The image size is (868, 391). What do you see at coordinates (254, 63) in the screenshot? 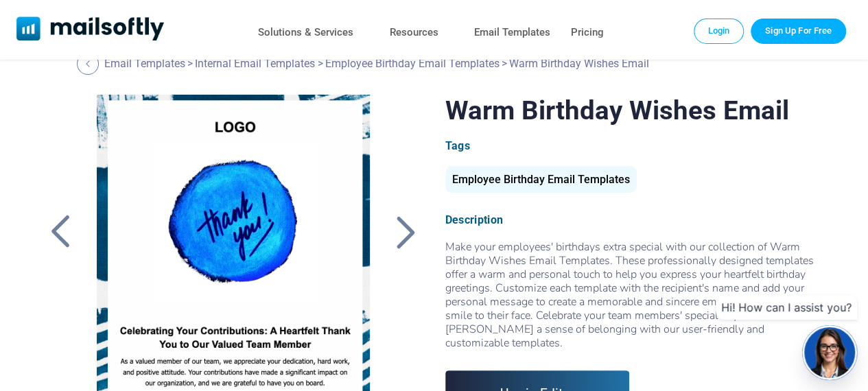
I see `a: Internal Email Templates` at bounding box center [254, 63].